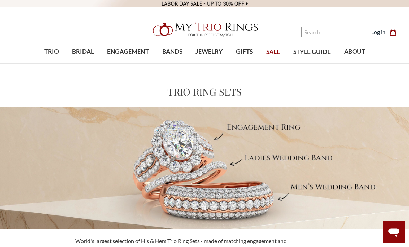 This screenshot has height=247, width=409. What do you see at coordinates (209, 52) in the screenshot?
I see `a: JEWELRY` at bounding box center [209, 52].